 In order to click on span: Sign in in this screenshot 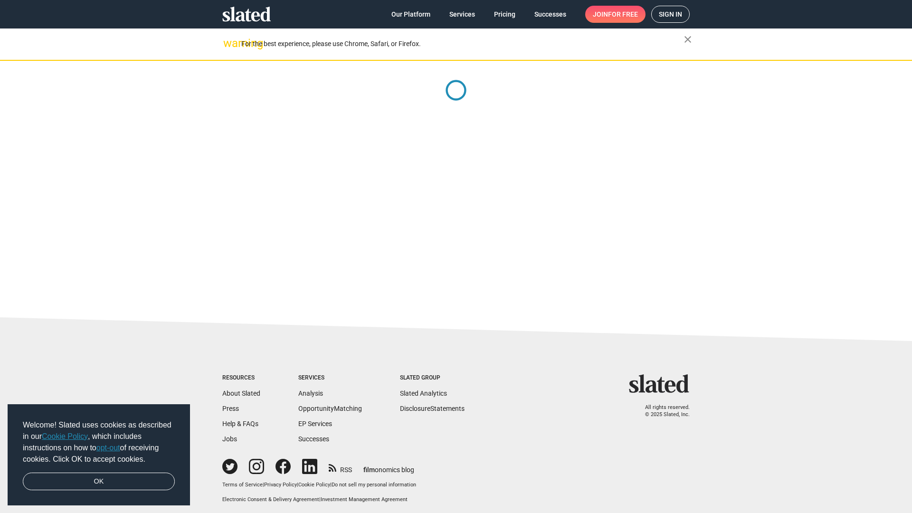, I will do `click(670, 14)`.